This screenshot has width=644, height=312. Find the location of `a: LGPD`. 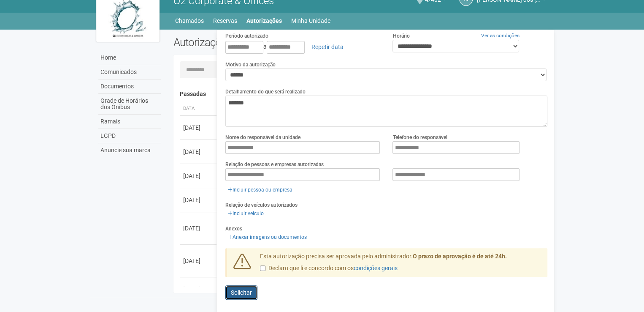

a: LGPD is located at coordinates (129, 136).